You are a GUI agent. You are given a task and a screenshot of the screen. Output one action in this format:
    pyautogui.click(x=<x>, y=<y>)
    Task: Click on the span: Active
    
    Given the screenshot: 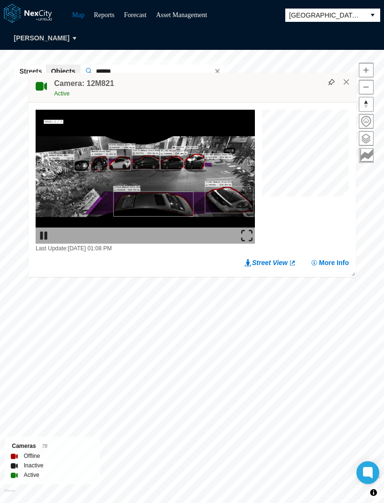 What is the action you would take?
    pyautogui.click(x=62, y=94)
    